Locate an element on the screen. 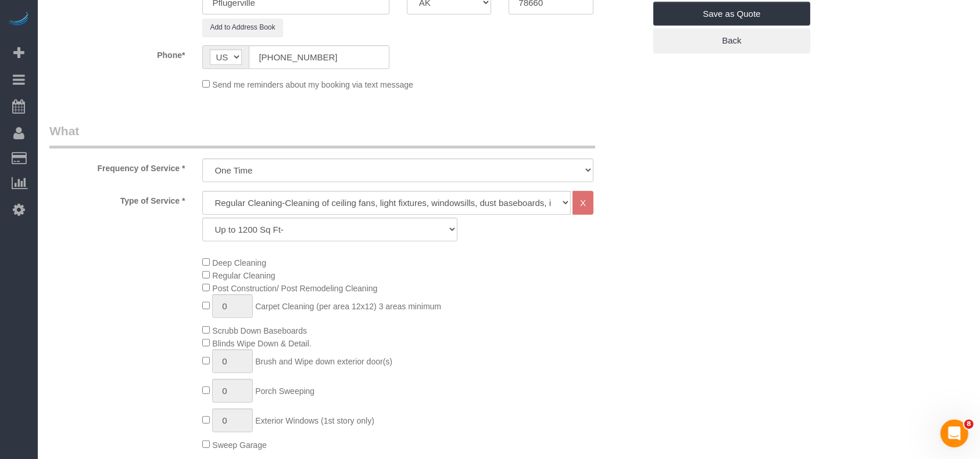 This screenshot has height=459, width=980. span: Brush and Wipe down exterior door(s) is located at coordinates (324, 362).